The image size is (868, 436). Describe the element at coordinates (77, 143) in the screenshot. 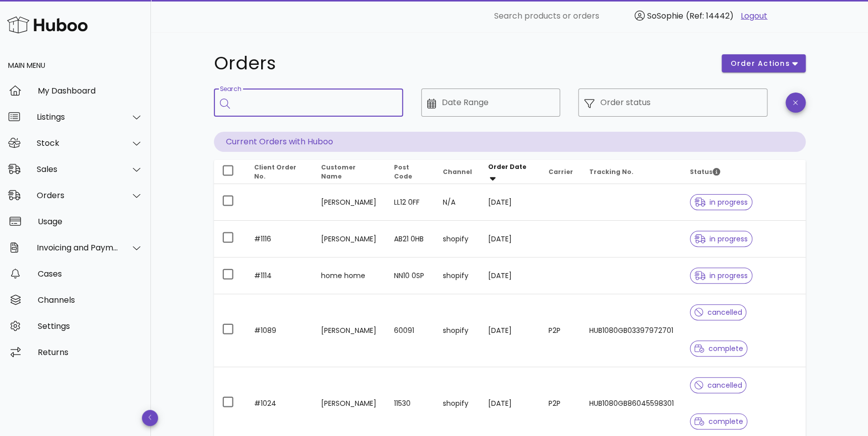

I see `div: Stock` at that location.